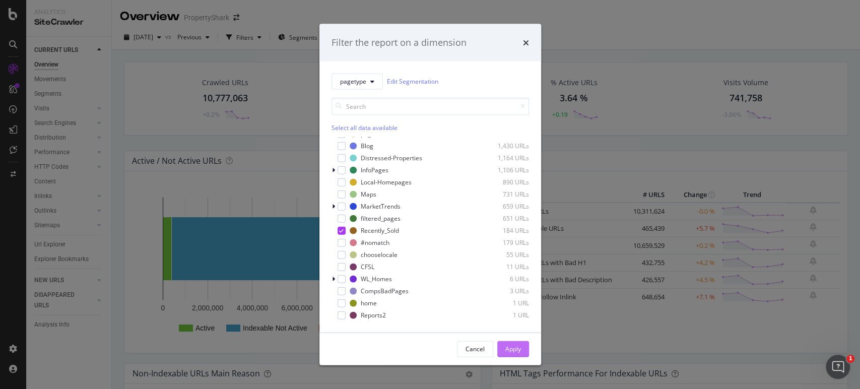  I want to click on div: CFSL, so click(367, 267).